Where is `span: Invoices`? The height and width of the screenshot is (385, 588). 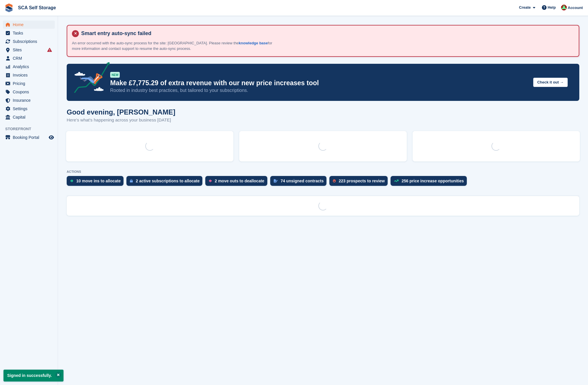 span: Invoices is located at coordinates (30, 75).